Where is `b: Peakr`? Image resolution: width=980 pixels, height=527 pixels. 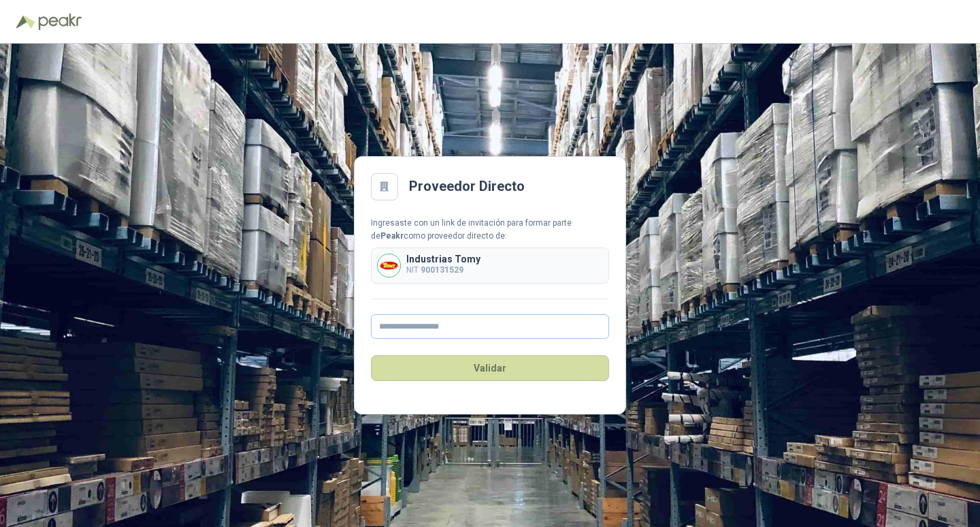 b: Peakr is located at coordinates (392, 236).